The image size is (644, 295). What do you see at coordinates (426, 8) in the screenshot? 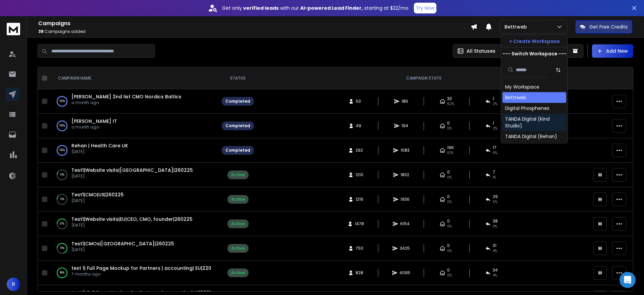
I see `button: Try Now` at bounding box center [426, 8].